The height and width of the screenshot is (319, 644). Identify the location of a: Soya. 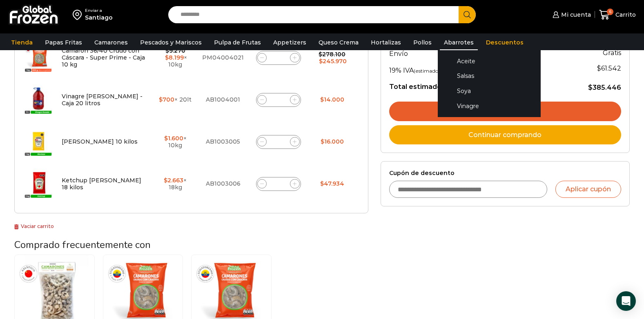
(489, 91).